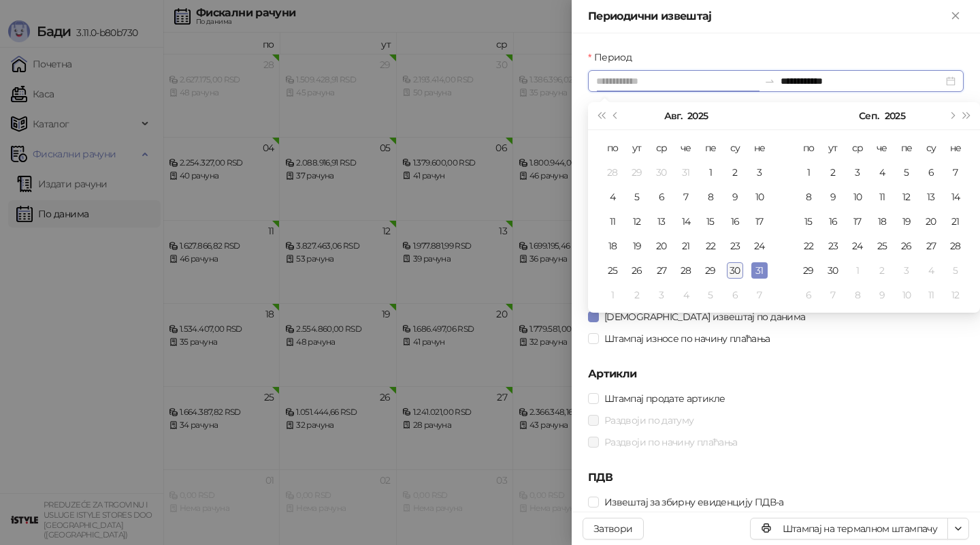  I want to click on td: 2025-09-24, so click(858, 246).